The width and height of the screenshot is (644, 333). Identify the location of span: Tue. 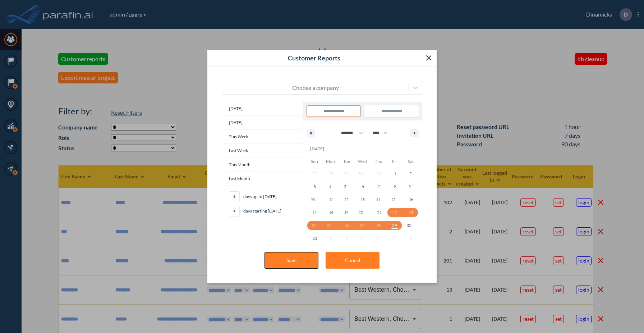
(347, 161).